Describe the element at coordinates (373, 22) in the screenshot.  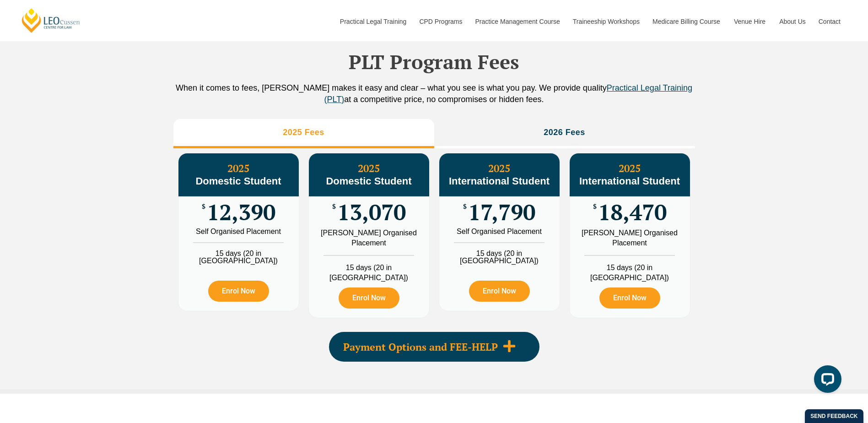
I see `a: Practical Legal Training` at that location.